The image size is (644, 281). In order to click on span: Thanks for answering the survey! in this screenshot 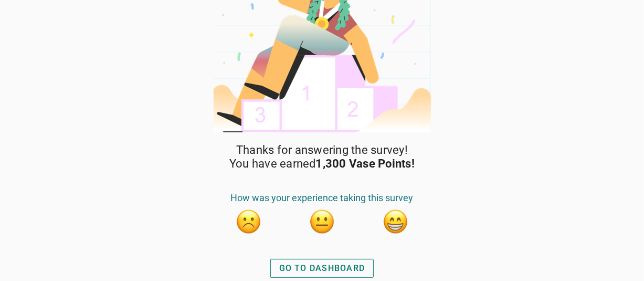, I will do `click(322, 151)`.